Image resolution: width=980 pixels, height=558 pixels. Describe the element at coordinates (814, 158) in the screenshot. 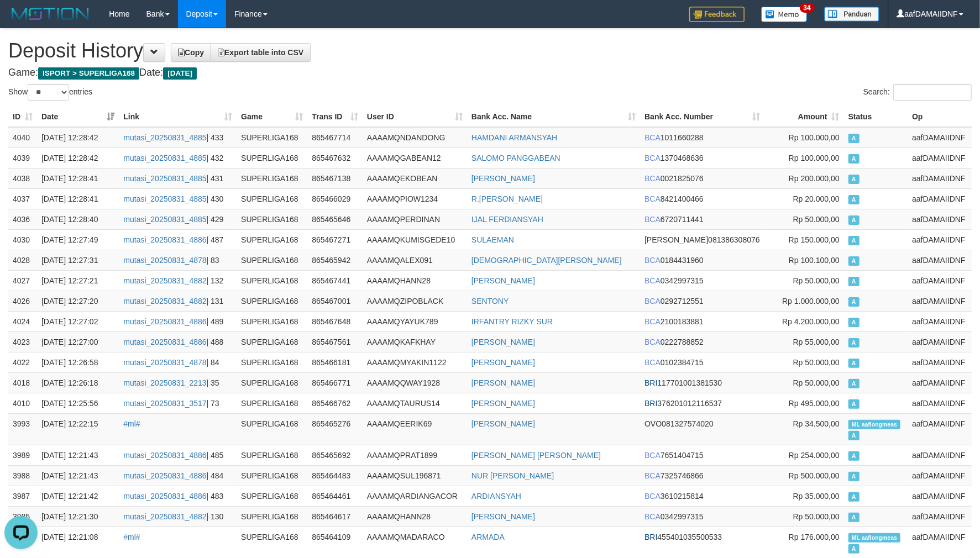

I see `span: Rp 100.000,00` at that location.